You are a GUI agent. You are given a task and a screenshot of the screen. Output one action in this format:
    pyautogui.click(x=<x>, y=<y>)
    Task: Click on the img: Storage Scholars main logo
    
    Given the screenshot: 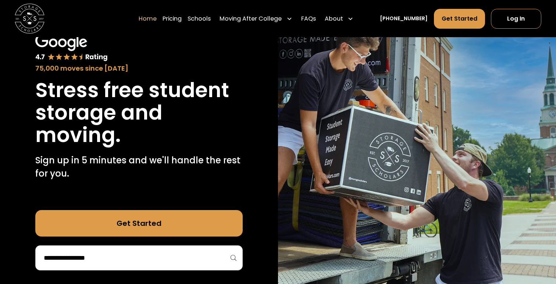 What is the action you would take?
    pyautogui.click(x=29, y=18)
    